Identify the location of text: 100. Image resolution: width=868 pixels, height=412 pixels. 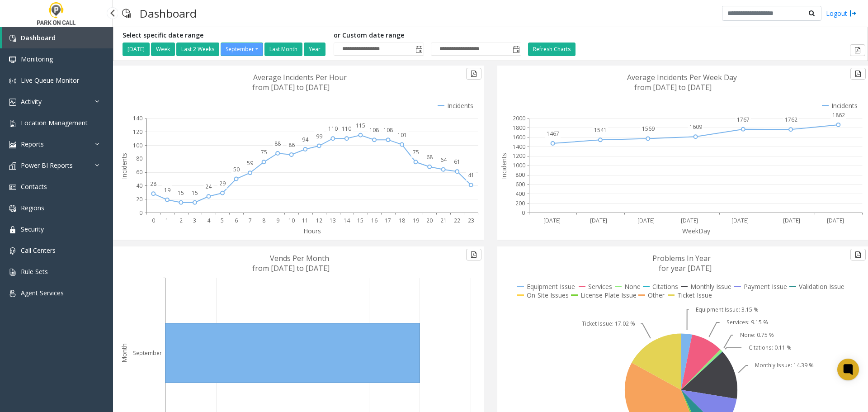
(137, 146).